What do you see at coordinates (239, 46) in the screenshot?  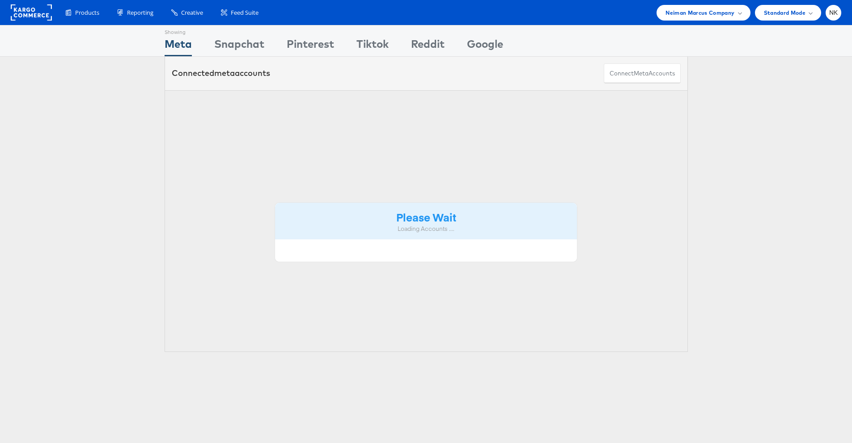 I see `div: Snapchat` at bounding box center [239, 46].